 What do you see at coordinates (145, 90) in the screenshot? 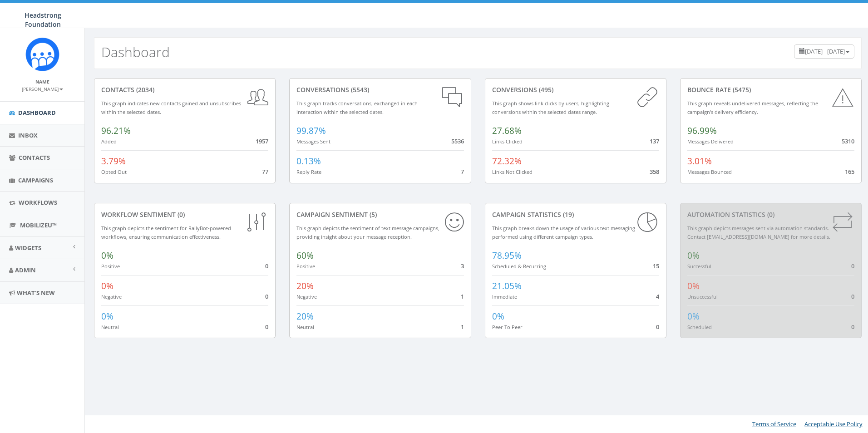
I see `span: (2034)` at bounding box center [145, 90].